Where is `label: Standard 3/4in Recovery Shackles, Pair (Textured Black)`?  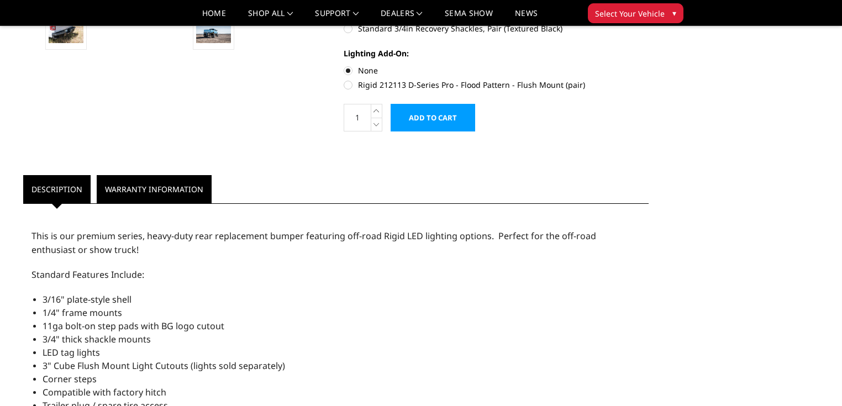
label: Standard 3/4in Recovery Shackles, Pair (Textured Black) is located at coordinates (496, 28).